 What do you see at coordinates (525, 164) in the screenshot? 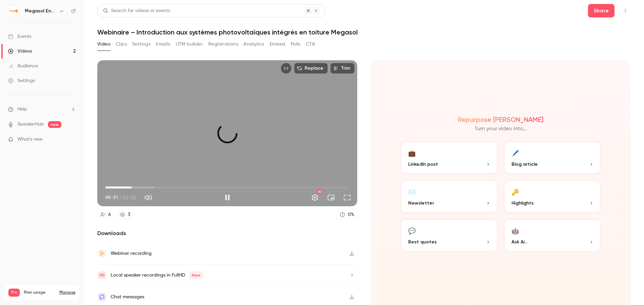
I see `span: Blog article` at bounding box center [525, 164].